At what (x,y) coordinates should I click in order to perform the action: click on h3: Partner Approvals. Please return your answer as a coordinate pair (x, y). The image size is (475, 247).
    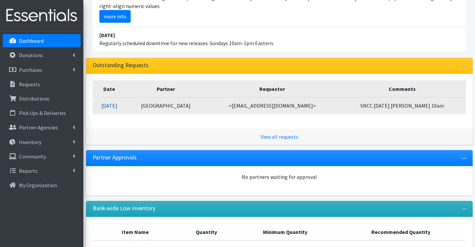
    Looking at the image, I should click on (115, 157).